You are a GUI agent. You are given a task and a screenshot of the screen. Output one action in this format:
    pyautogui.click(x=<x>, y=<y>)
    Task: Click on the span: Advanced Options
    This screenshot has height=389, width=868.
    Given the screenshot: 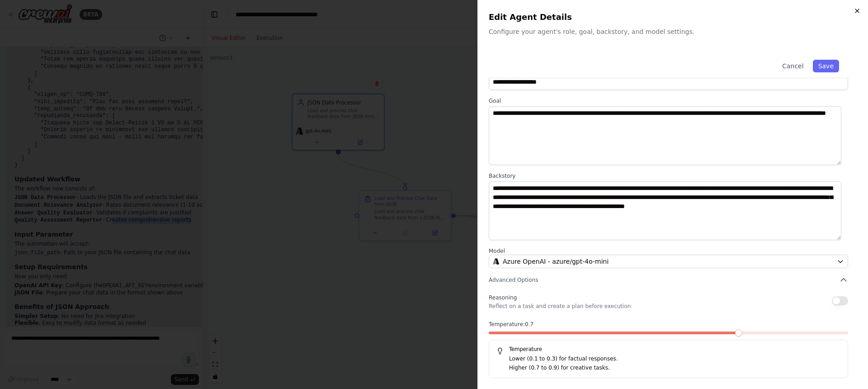 What is the action you would take?
    pyautogui.click(x=513, y=280)
    